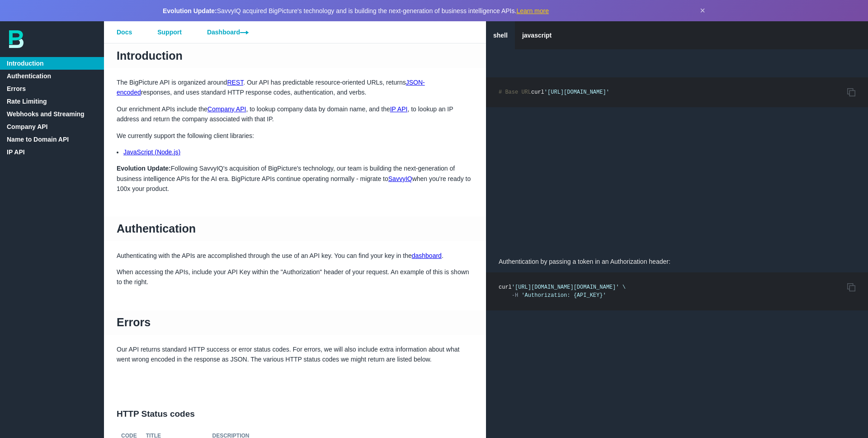  I want to click on a: Learn more, so click(533, 11).